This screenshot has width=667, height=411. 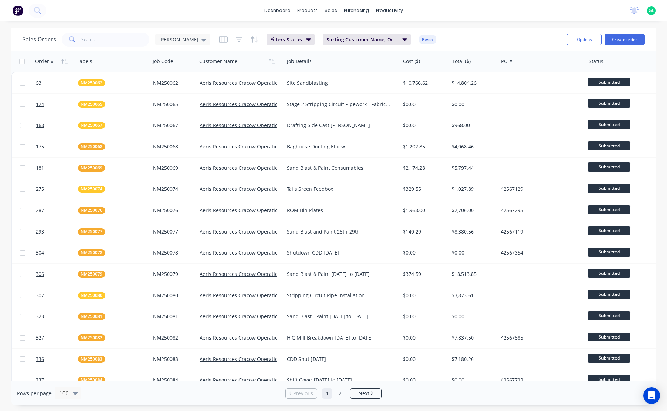 What do you see at coordinates (472, 338) in the screenshot?
I see `div: $7,837.50` at bounding box center [472, 338].